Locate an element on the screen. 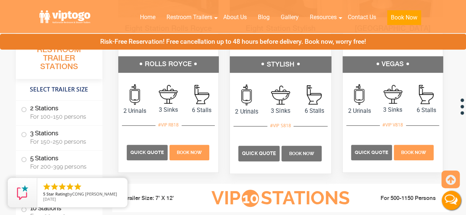  span: by is located at coordinates (82, 195).